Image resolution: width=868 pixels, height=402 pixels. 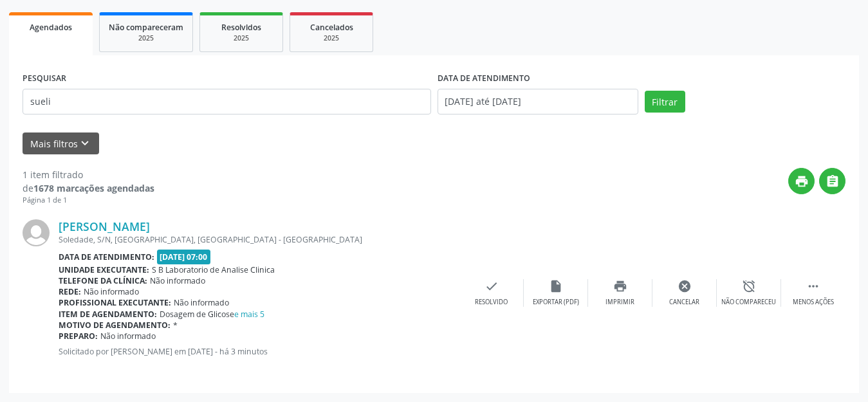 I want to click on b: Profissional executante:, so click(x=114, y=303).